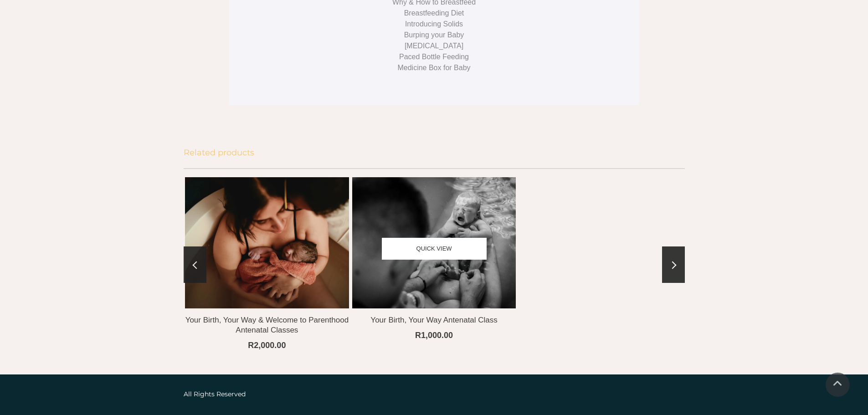  I want to click on a: Scroll To Top, so click(838, 384).